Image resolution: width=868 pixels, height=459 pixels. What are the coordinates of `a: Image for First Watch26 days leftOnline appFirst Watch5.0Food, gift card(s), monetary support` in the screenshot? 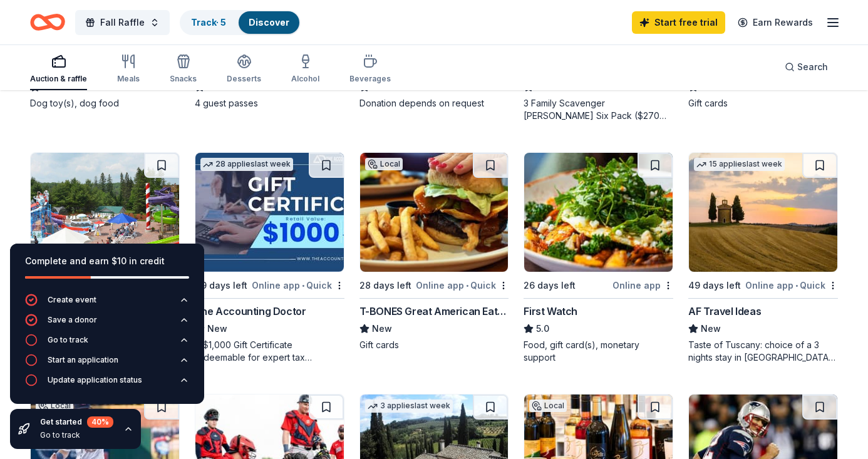 It's located at (598, 258).